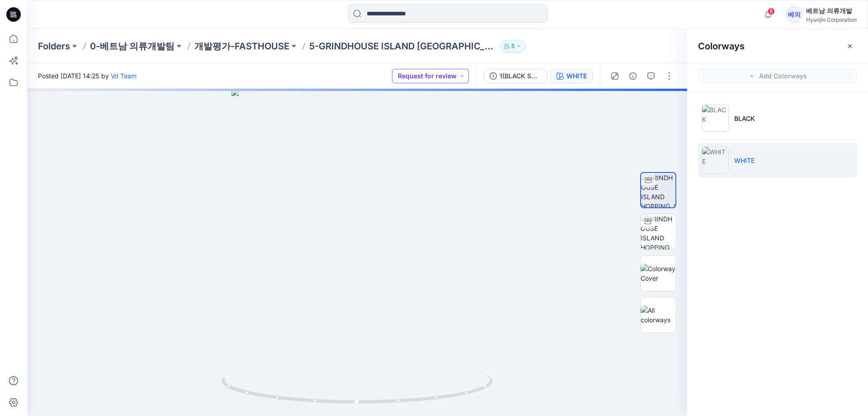 The height and width of the screenshot is (416, 868). What do you see at coordinates (521, 76) in the screenshot?
I see `div: 1(BLACK SUB) GRINDHOUSE ISLAND HOPPING JERSEY + 1 PANT` at bounding box center [521, 76].